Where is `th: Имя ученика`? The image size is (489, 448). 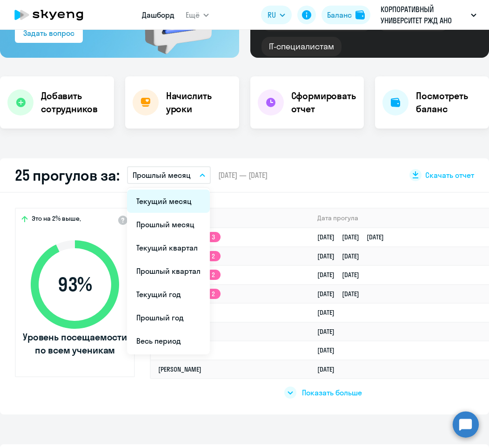 th: Имя ученика is located at coordinates (230, 218).